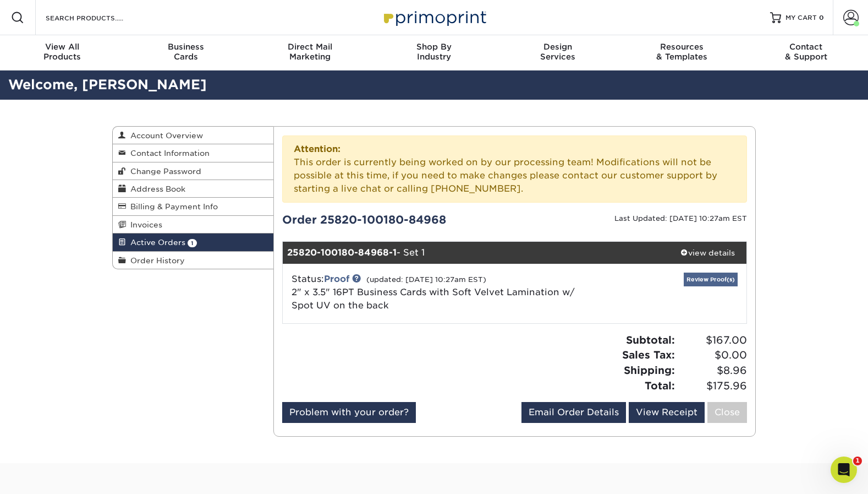 The image size is (868, 494). Describe the element at coordinates (713, 355) in the screenshot. I see `span: $0.00` at that location.